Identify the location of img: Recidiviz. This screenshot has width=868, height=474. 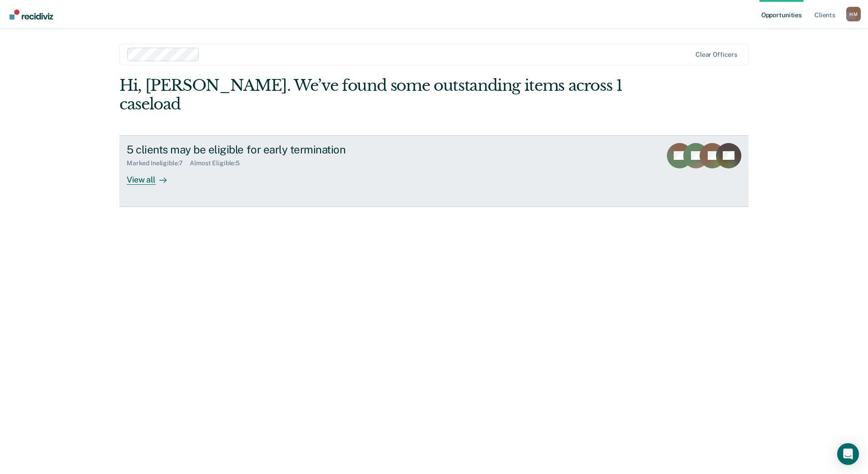
(31, 14).